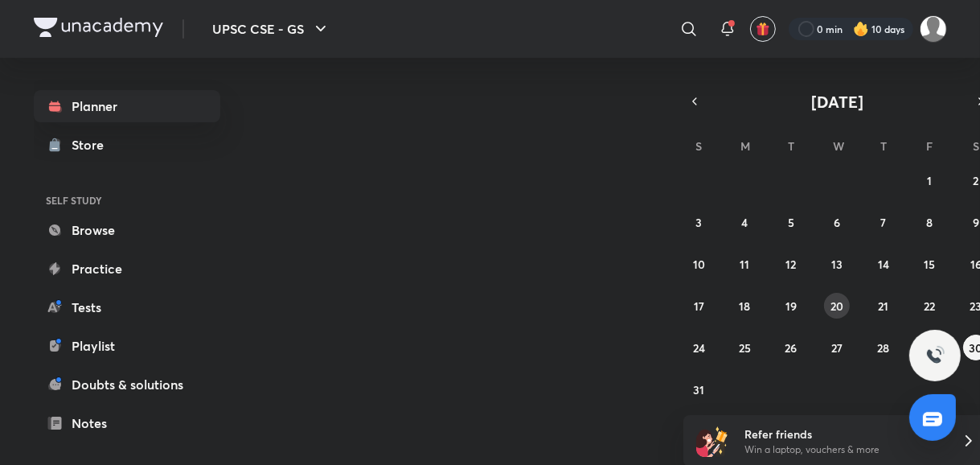 The height and width of the screenshot is (465, 980). Describe the element at coordinates (791, 347) in the screenshot. I see `button: August 26, 2025` at that location.